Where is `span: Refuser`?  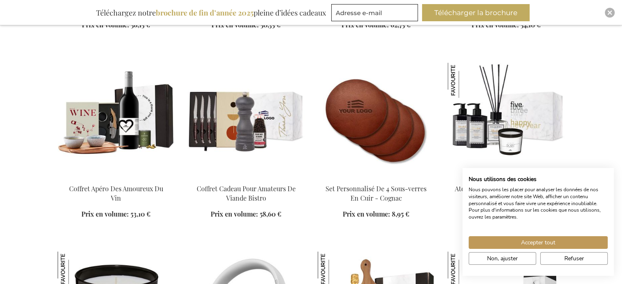 span: Refuser is located at coordinates (575, 259).